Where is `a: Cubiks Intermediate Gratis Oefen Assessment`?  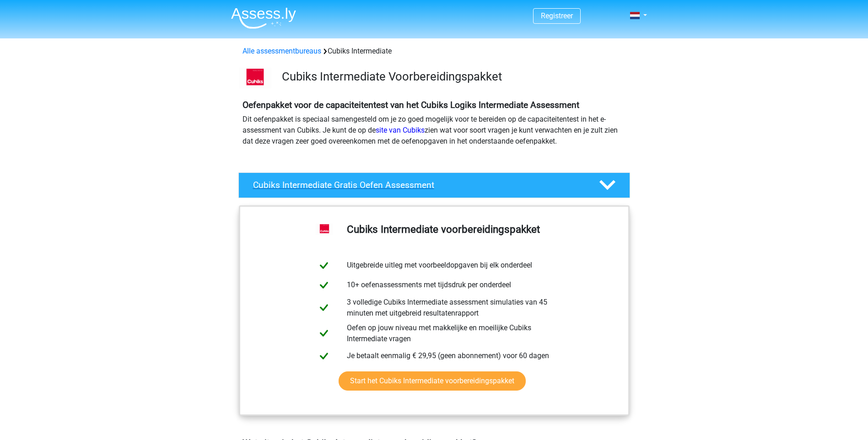
a: Cubiks Intermediate Gratis Oefen Assessment is located at coordinates (434, 185).